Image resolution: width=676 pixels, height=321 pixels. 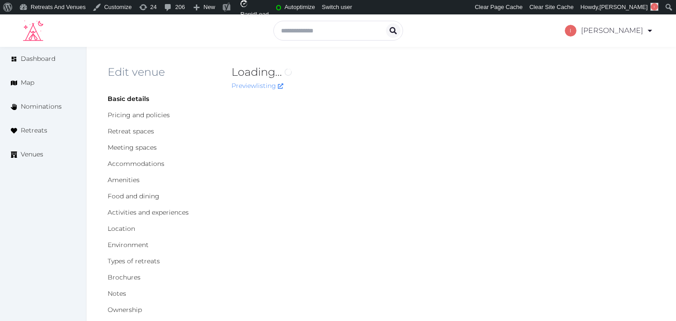 I want to click on a: Accommodations, so click(x=136, y=163).